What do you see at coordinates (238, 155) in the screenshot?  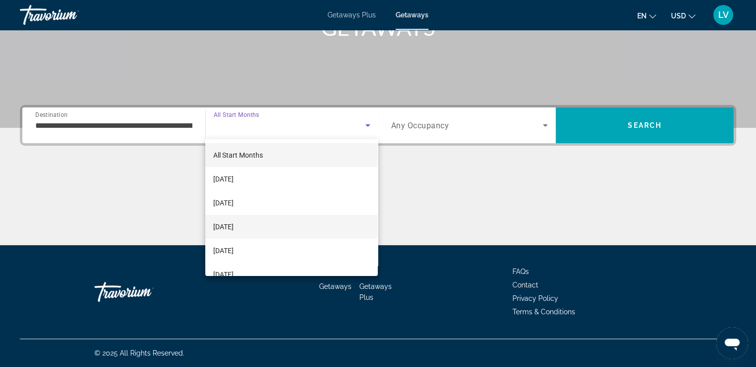 I see `span: All Start Months` at bounding box center [238, 155].